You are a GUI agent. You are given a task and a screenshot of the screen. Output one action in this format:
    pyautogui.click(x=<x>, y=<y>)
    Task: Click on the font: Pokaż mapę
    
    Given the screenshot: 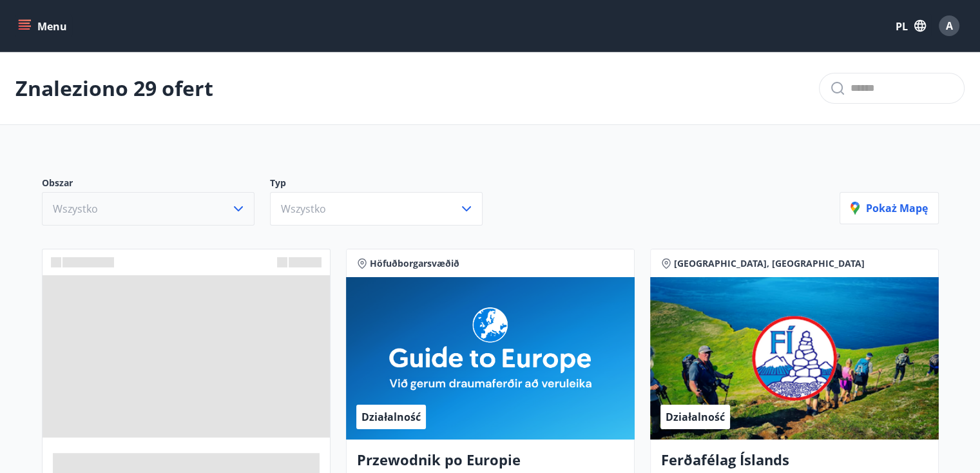 What is the action you would take?
    pyautogui.click(x=897, y=208)
    